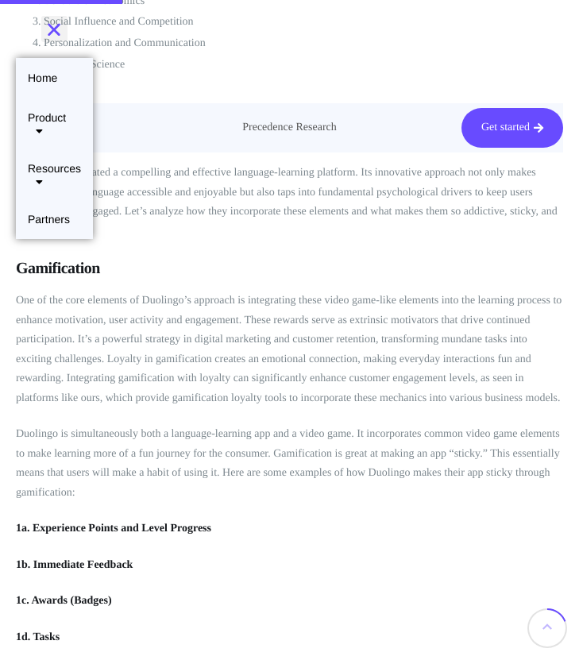 This screenshot has height=660, width=579. I want to click on h3: Gamification, so click(289, 268).